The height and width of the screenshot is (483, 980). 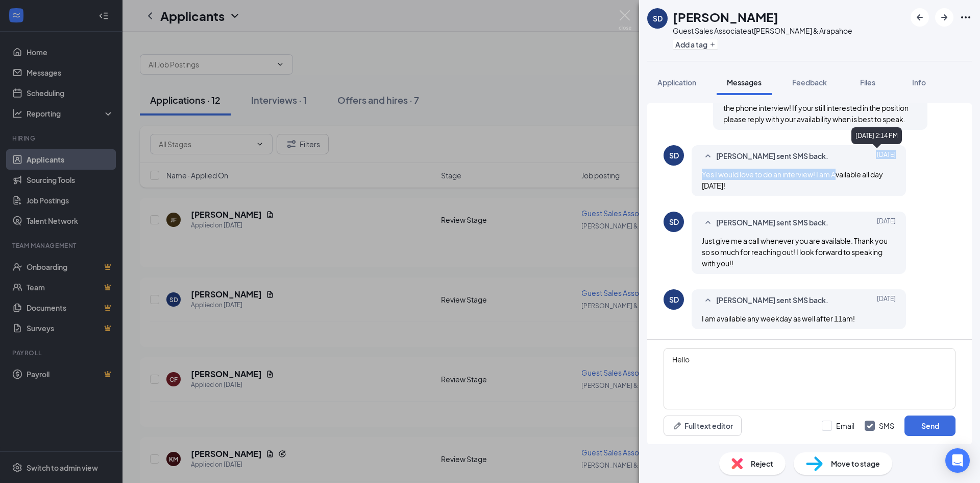 I want to click on span: Just give me a call whenever you are available. Thank you so so much for reaching out! I look for..., so click(x=795, y=251).